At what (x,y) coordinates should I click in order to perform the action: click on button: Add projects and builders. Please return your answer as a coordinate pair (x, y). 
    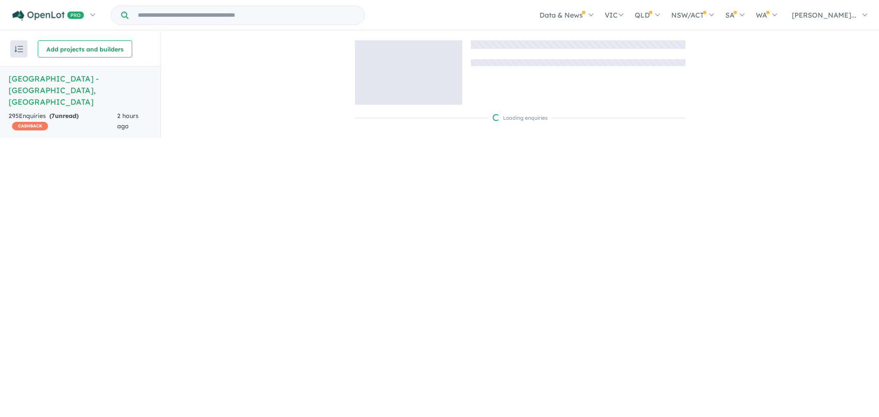
    Looking at the image, I should click on (85, 49).